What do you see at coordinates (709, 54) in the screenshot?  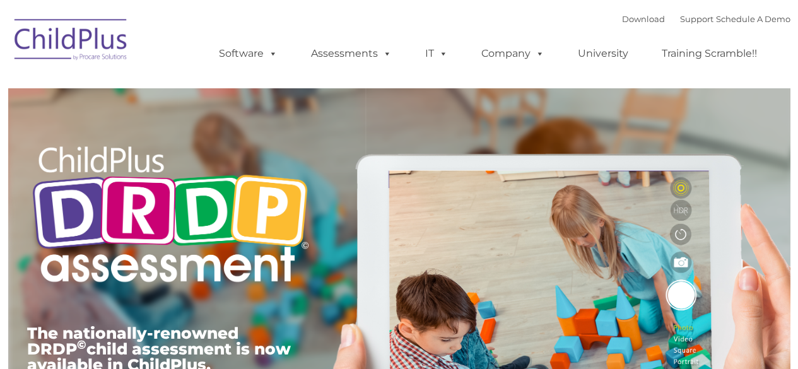 I see `a: Training Scramble!!` at bounding box center [709, 54].